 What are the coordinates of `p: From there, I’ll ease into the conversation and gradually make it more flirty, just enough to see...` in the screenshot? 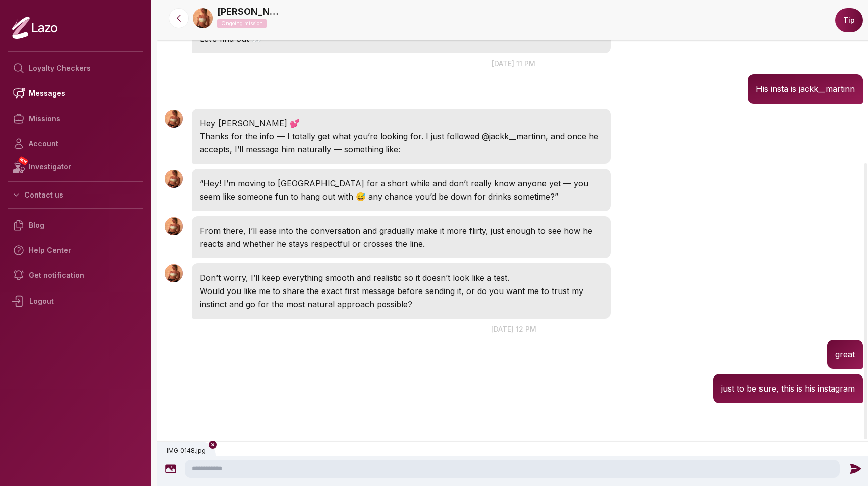 It's located at (401, 237).